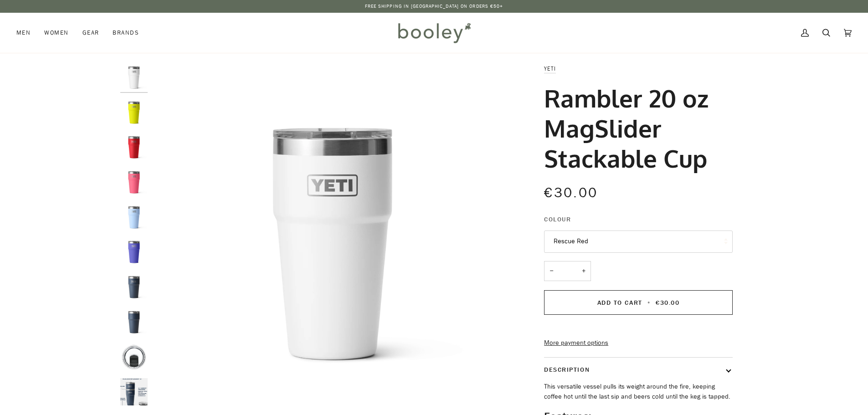 The image size is (868, 415). Describe the element at coordinates (550, 68) in the screenshot. I see `a: YETI` at that location.